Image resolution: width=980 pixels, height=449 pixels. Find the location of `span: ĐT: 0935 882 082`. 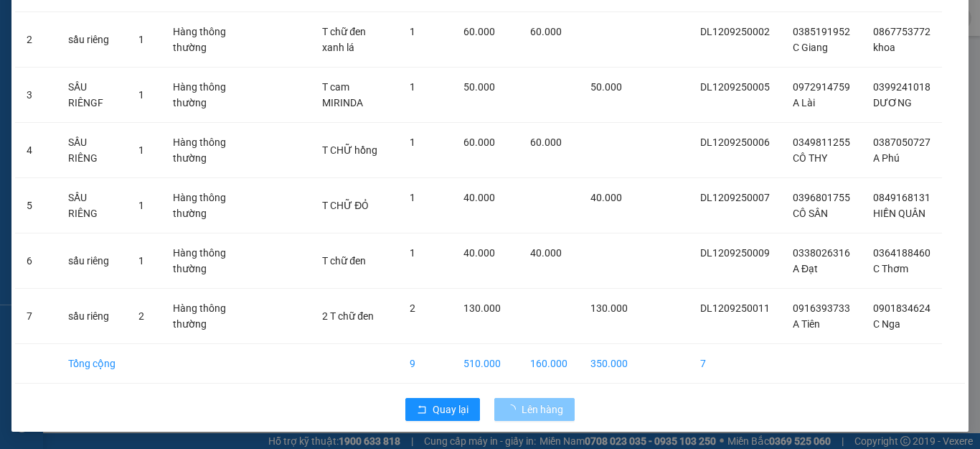

span: ĐT: 0935 882 082 is located at coordinates (136, 86).